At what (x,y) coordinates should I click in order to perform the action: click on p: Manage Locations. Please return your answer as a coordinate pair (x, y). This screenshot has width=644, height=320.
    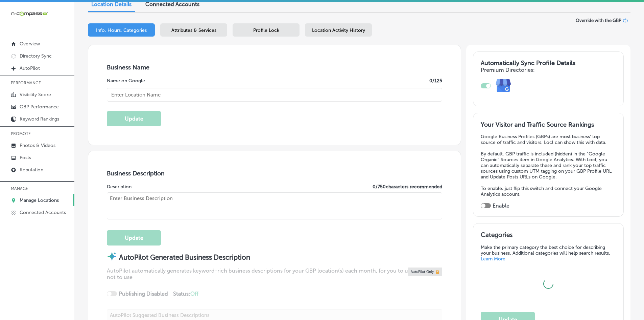
    Looking at the image, I should click on (39, 200).